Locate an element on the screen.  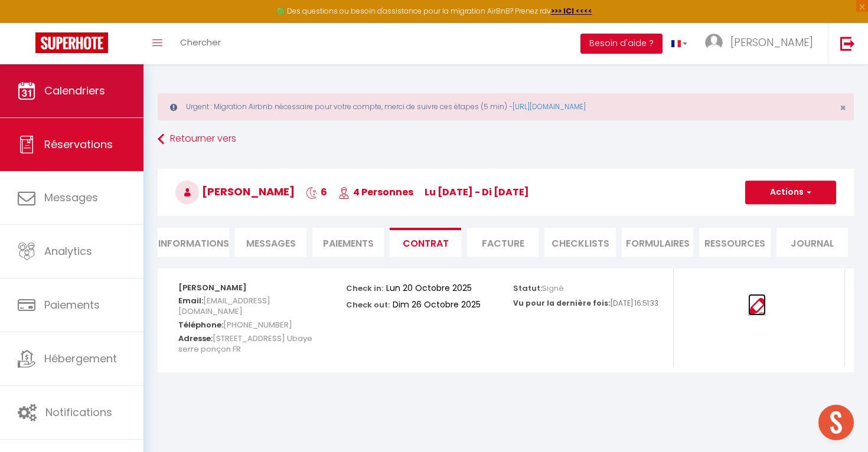
li: Contrat is located at coordinates (425, 242).